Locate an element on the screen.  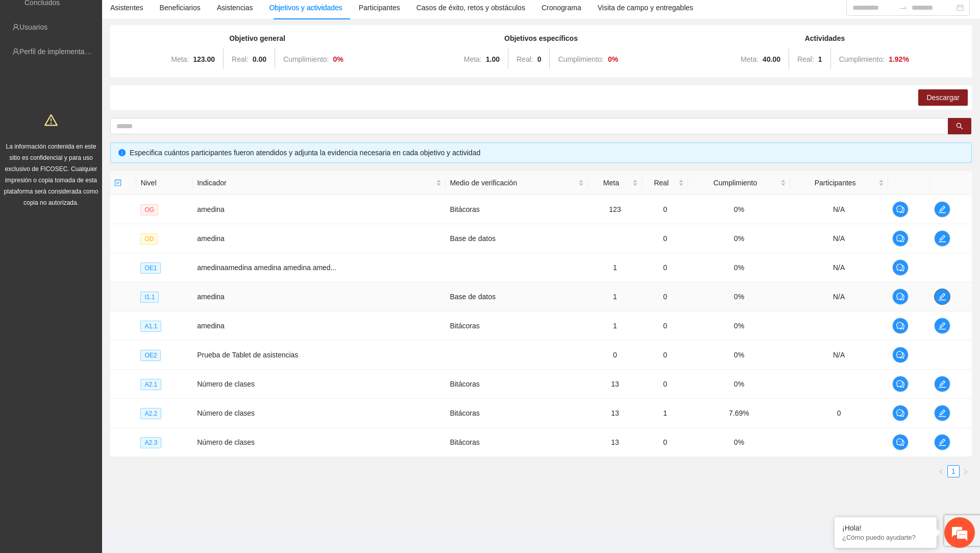
span: A2.1 is located at coordinates (151, 384).